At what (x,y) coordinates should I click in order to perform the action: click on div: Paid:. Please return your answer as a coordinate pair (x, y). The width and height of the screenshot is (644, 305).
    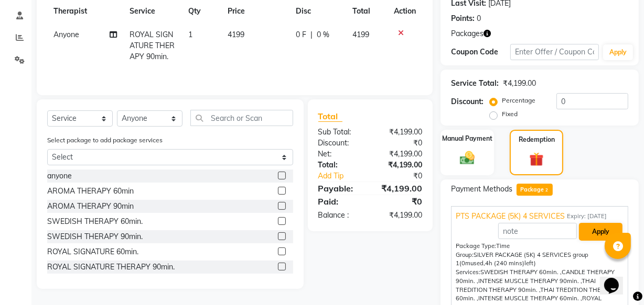
    Looking at the image, I should click on (340, 202).